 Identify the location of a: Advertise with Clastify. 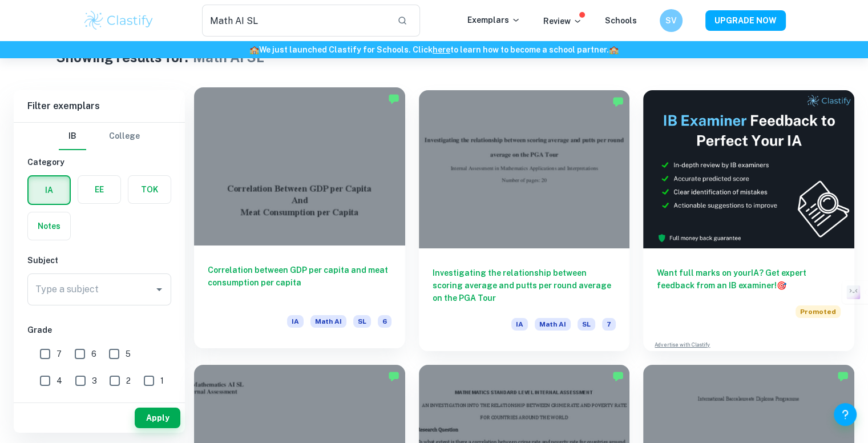
(682, 345).